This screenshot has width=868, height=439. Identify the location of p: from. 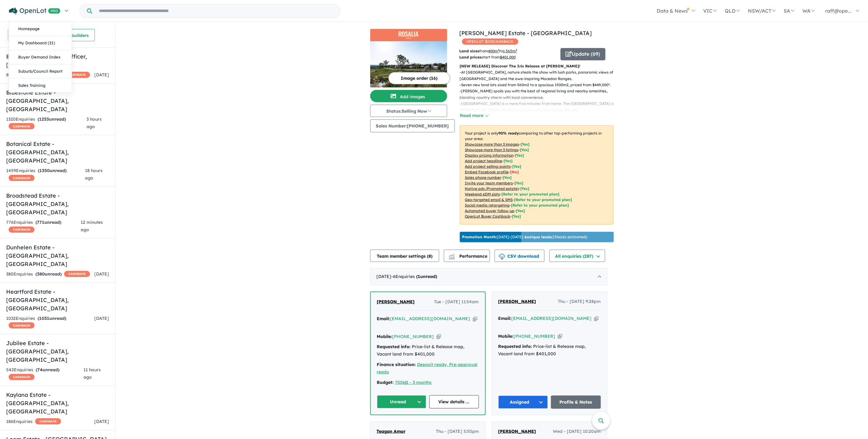
(508, 51).